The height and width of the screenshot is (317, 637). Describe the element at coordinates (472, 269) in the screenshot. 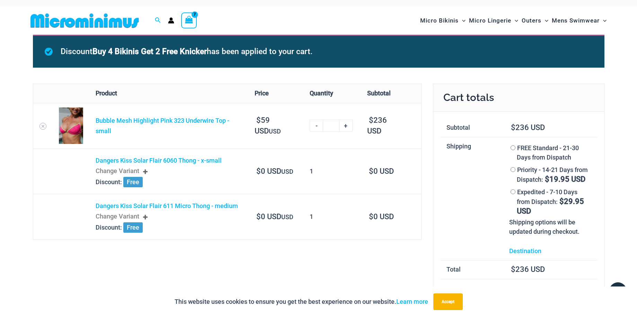

I see `th: Total` at that location.